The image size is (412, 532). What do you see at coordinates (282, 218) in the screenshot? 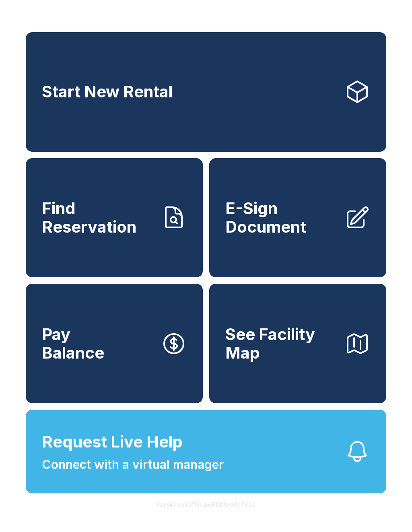
I see `span: E-Sign Document` at bounding box center [282, 218].